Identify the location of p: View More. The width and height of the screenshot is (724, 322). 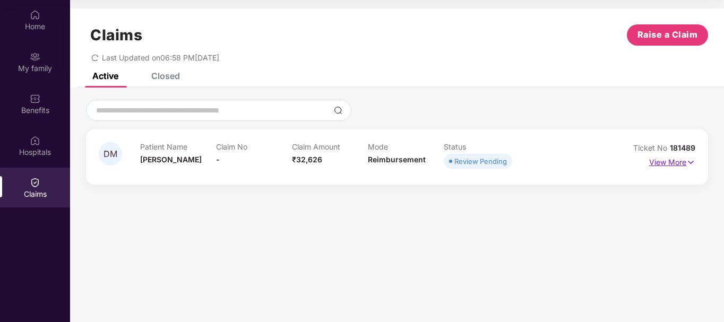
(672, 161).